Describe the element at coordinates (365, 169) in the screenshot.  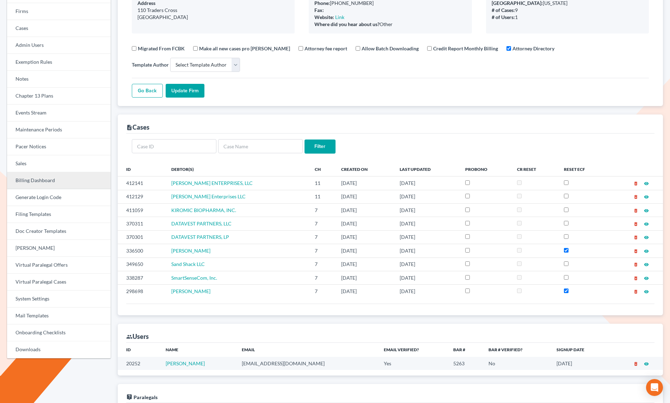
I see `th: Created On` at that location.